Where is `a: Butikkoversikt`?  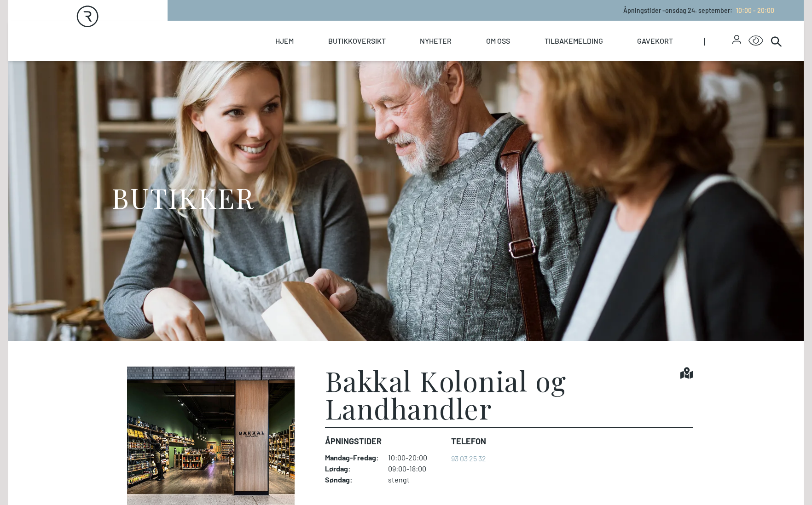
a: Butikkoversikt is located at coordinates (357, 41).